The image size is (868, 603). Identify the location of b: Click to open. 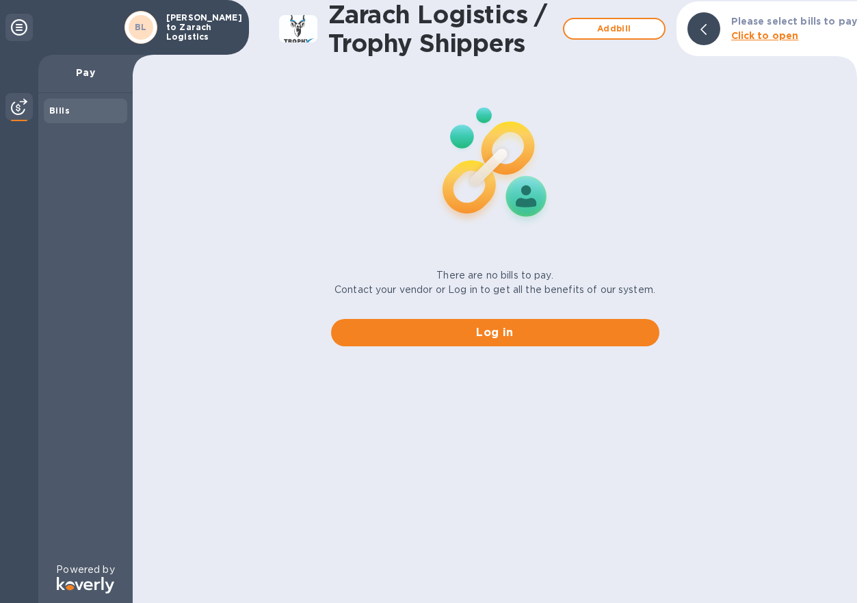
(765, 36).